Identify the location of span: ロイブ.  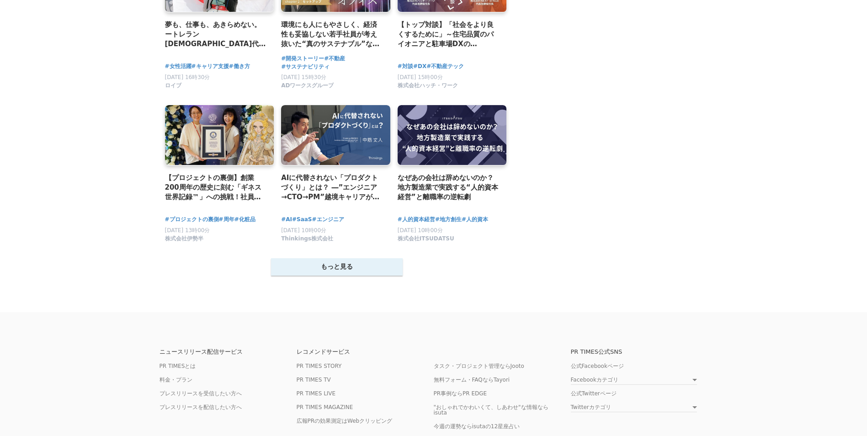
(173, 85).